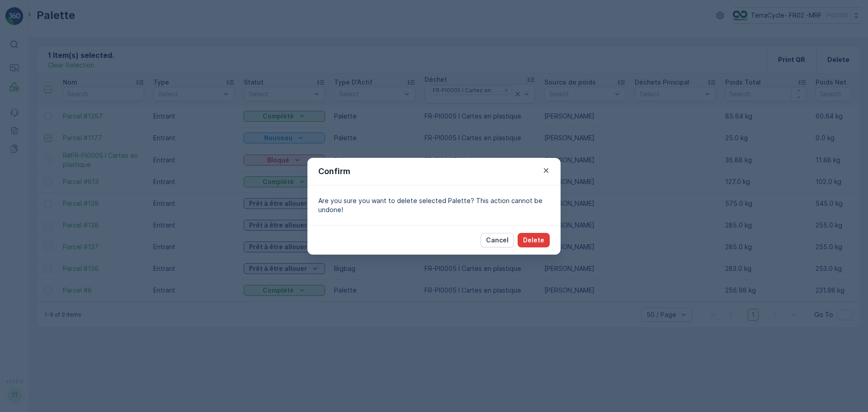 The width and height of the screenshot is (868, 412). What do you see at coordinates (434, 206) in the screenshot?
I see `p: Are you sure you want to delete selected Palette? This action cannot be undone!` at bounding box center [434, 206].